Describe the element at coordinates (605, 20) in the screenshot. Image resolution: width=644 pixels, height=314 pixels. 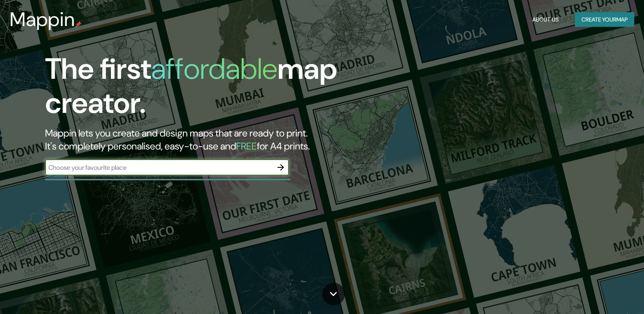
I see `button: Create yourmap` at that location.